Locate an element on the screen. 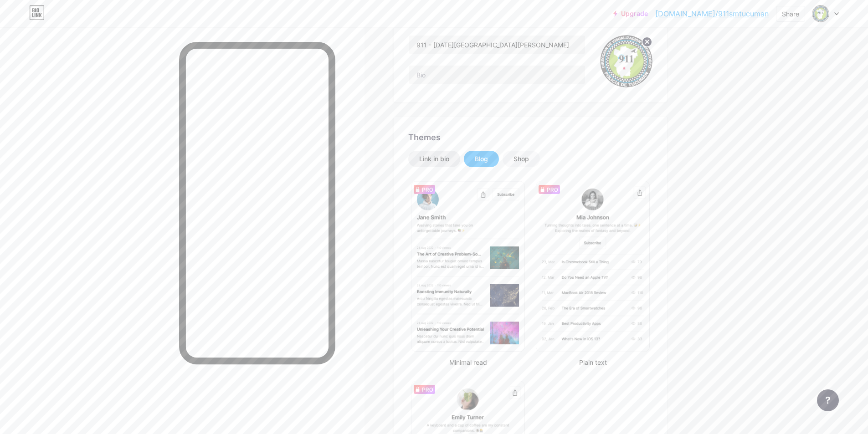  input: Bio is located at coordinates (497, 75).